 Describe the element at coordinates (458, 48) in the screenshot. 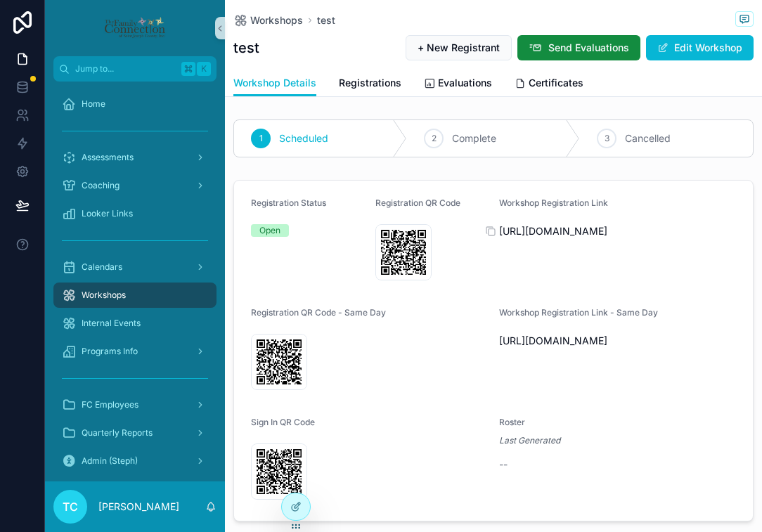

I see `span: + New Registrant` at that location.